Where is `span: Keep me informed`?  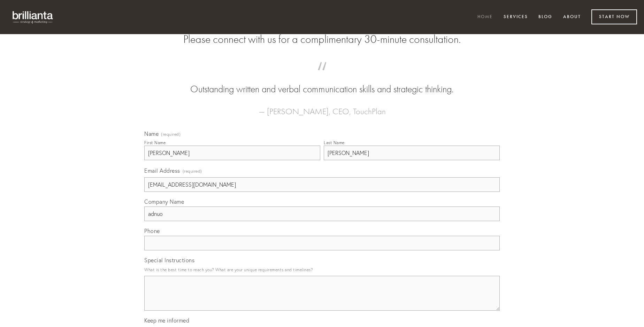
span: Keep me informed is located at coordinates (167, 320).